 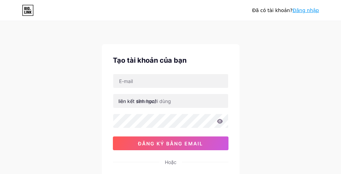 I want to click on button: đăng ký bằng email, so click(x=171, y=143).